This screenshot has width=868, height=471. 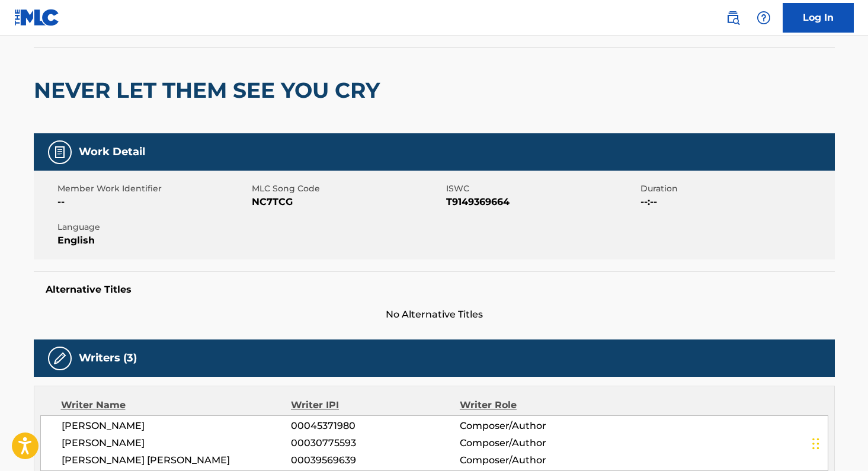 What do you see at coordinates (816, 443) in the screenshot?
I see `div: Drag` at bounding box center [816, 443].